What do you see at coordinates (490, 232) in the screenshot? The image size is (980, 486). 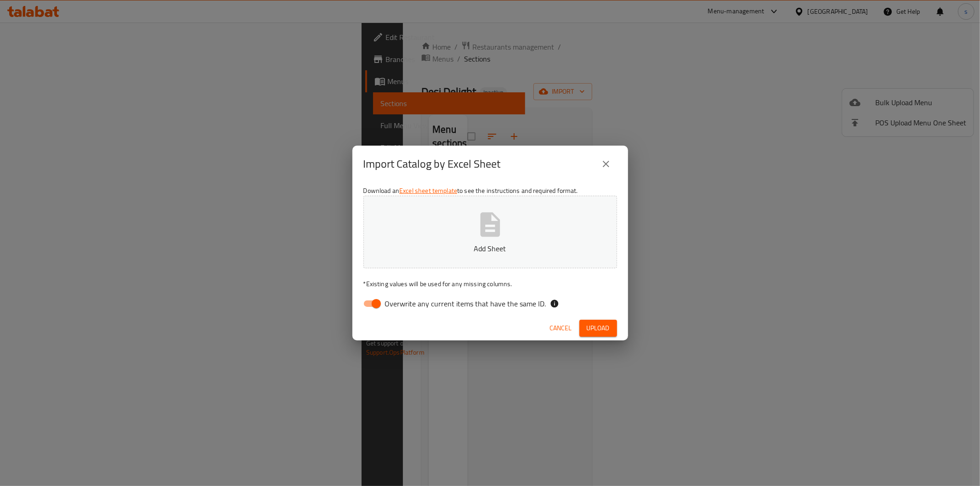 I see `button: Add Sheet` at bounding box center [490, 232].